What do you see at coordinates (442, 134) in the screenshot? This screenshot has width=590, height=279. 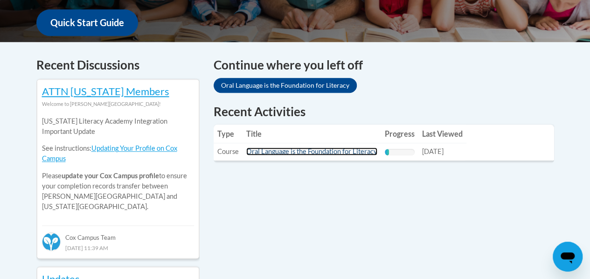 I see `th: Last Viewed` at bounding box center [442, 134].